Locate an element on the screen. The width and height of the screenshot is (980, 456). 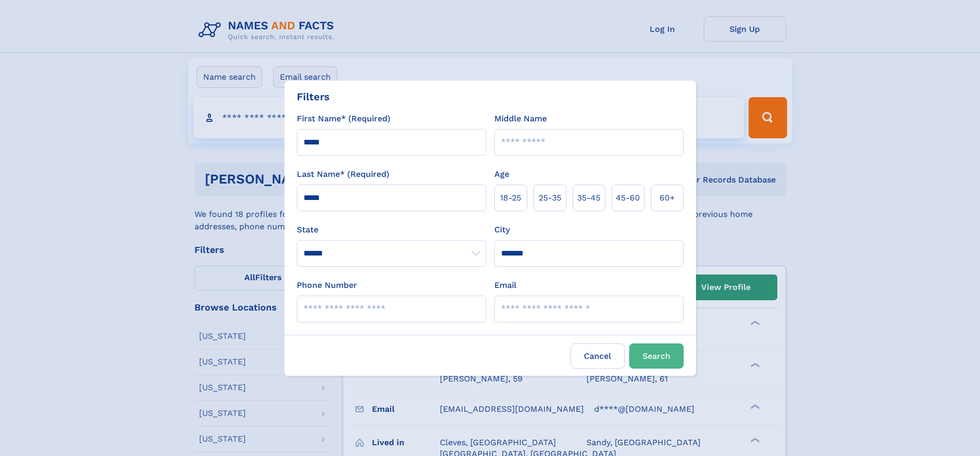
label: State is located at coordinates (391, 230).